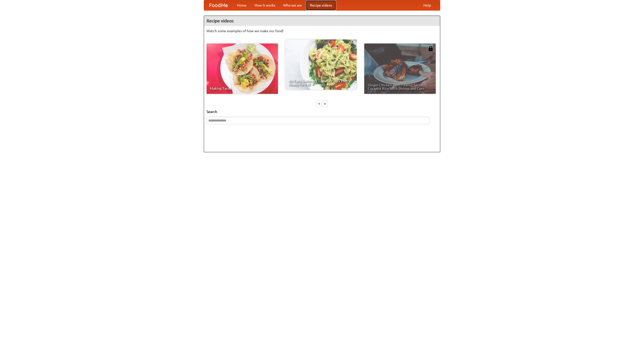 The image size is (644, 356). What do you see at coordinates (243, 69) in the screenshot?
I see `a: Making Tacos` at bounding box center [243, 69].